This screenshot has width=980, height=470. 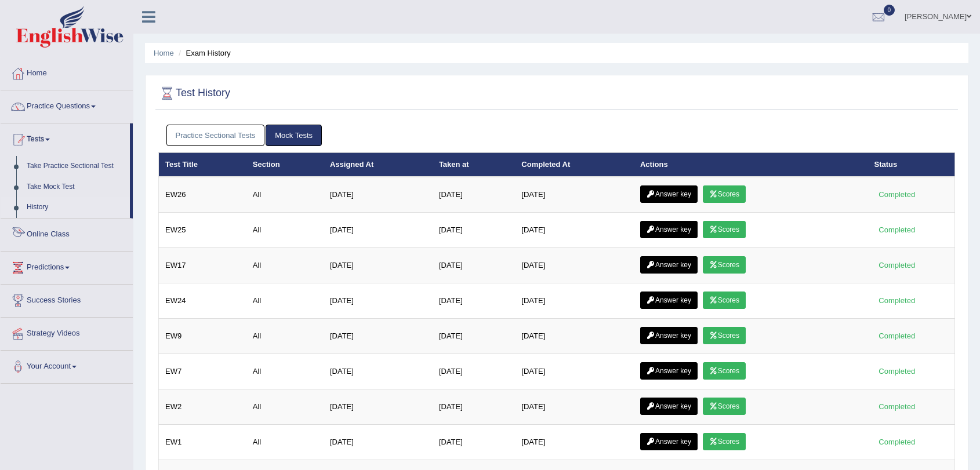 What do you see at coordinates (202, 265) in the screenshot?
I see `td: EW17` at bounding box center [202, 265].